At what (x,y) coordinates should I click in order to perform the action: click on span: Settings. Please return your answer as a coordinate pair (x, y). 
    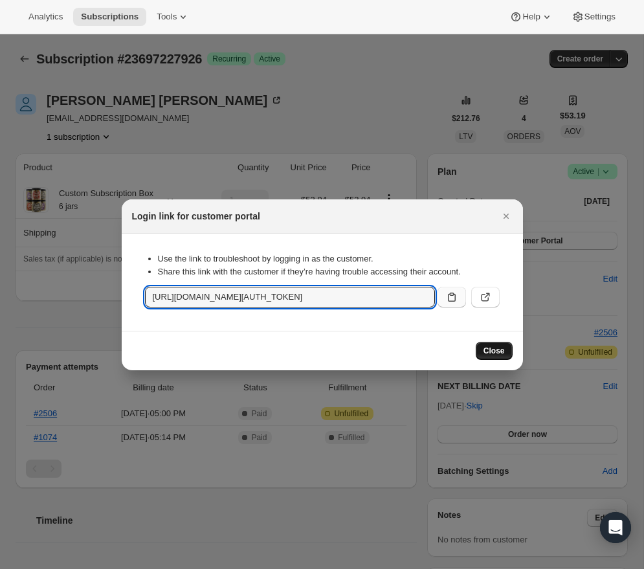
    Looking at the image, I should click on (600, 17).